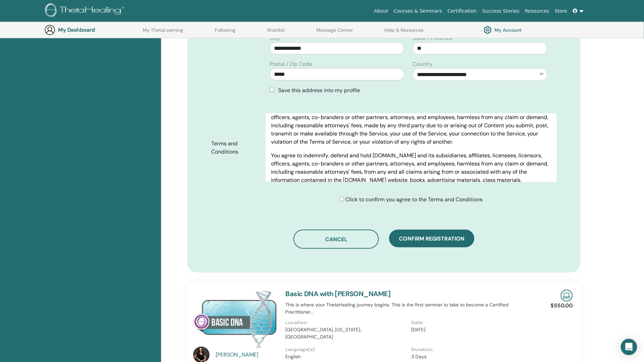  Describe the element at coordinates (235, 148) in the screenshot. I see `label: Terms and Conditions` at that location.